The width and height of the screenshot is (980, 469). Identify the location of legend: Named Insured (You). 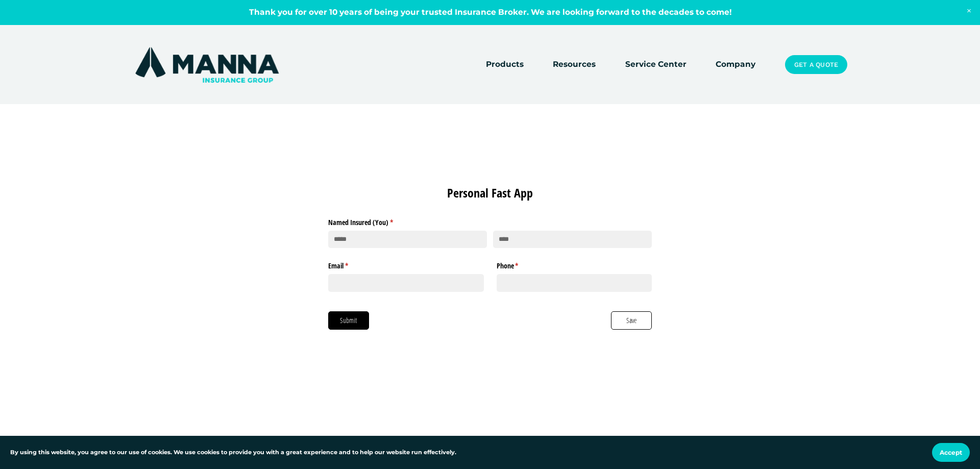
(490, 220).